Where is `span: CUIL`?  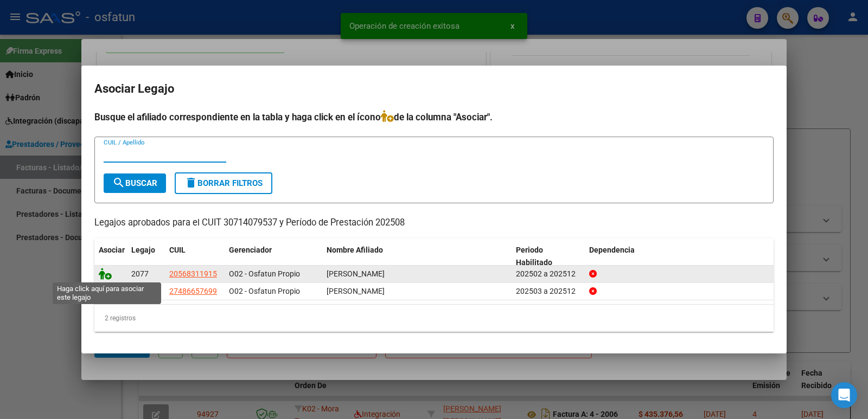 span: CUIL is located at coordinates (177, 250).